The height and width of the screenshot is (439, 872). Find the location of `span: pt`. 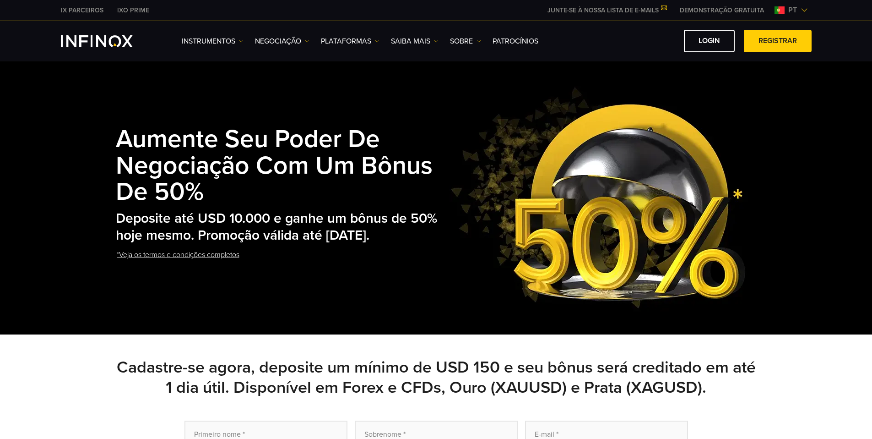

span: pt is located at coordinates (793, 10).